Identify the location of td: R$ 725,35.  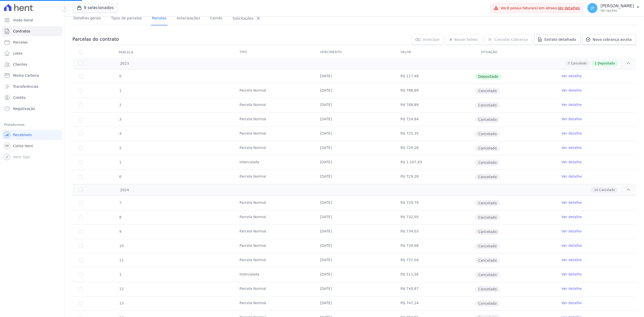
(435, 134).